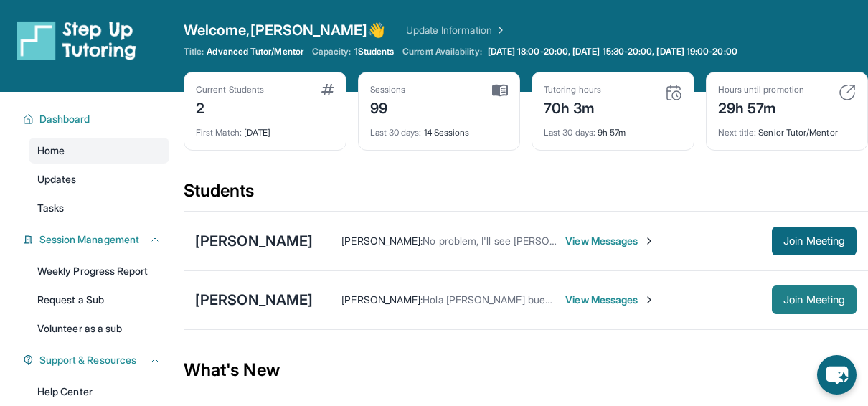  What do you see at coordinates (573, 89) in the screenshot?
I see `div: Tutoring hours` at bounding box center [573, 89].